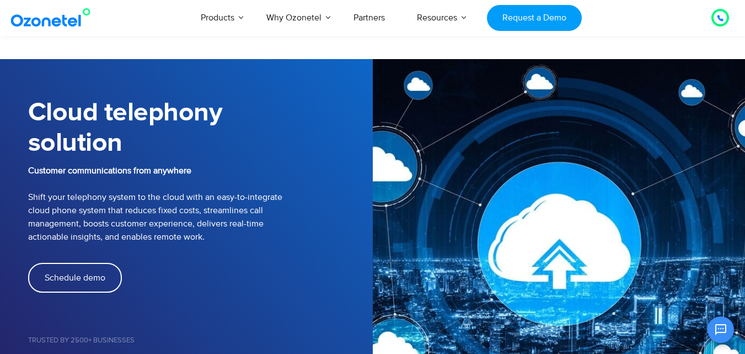 The width and height of the screenshot is (745, 354). Describe the element at coordinates (75, 277) in the screenshot. I see `span: Schedule demo` at that location.